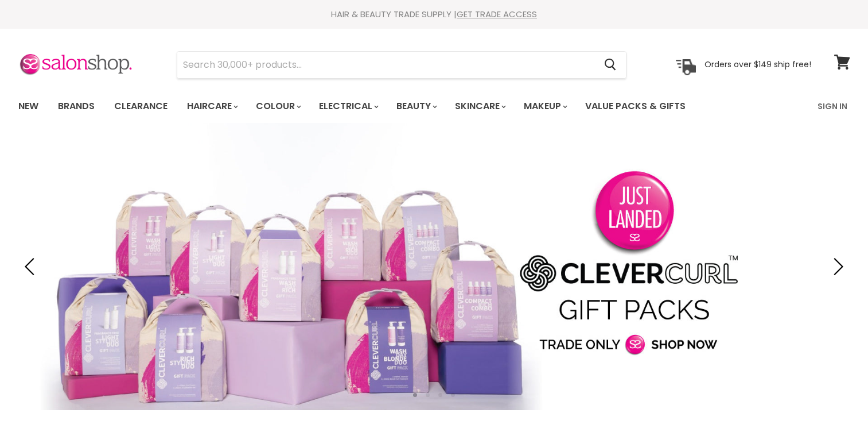  I want to click on form: Product, so click(401, 64).